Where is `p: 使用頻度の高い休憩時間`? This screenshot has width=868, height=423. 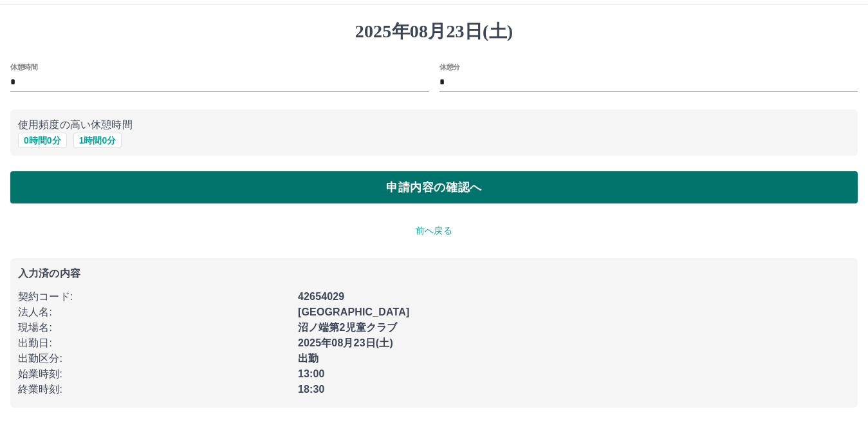
p: 使用頻度の高い休憩時間 is located at coordinates (434, 125).